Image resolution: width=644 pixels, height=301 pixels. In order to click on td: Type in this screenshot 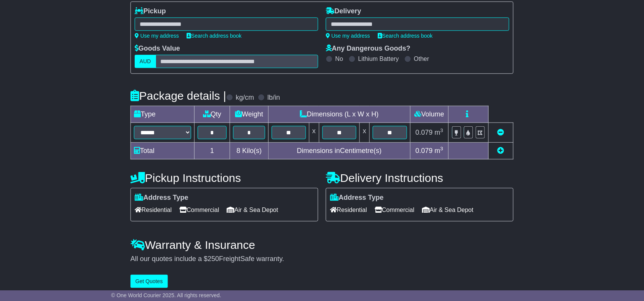, I will do `click(162, 115)`.